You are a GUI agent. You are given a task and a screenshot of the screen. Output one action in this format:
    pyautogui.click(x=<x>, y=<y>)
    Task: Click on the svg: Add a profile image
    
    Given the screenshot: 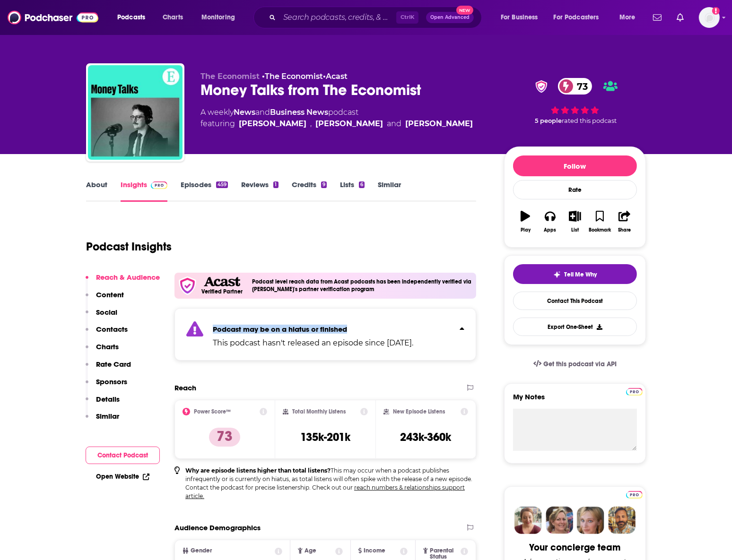 What is the action you would take?
    pyautogui.click(x=716, y=11)
    